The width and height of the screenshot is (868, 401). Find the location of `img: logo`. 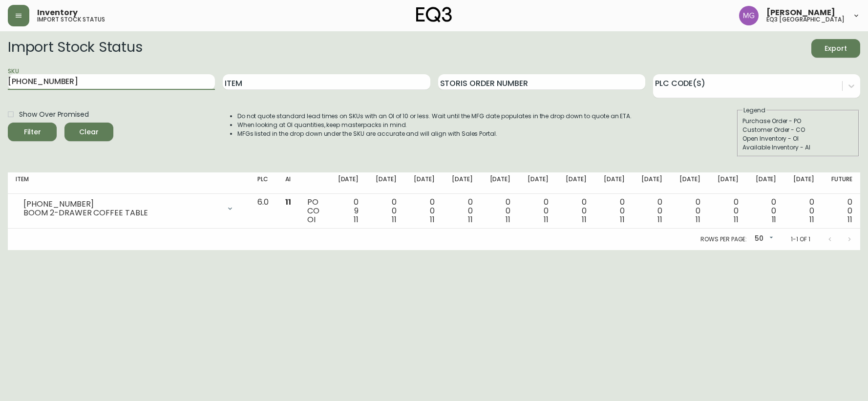

img: logo is located at coordinates (434, 15).